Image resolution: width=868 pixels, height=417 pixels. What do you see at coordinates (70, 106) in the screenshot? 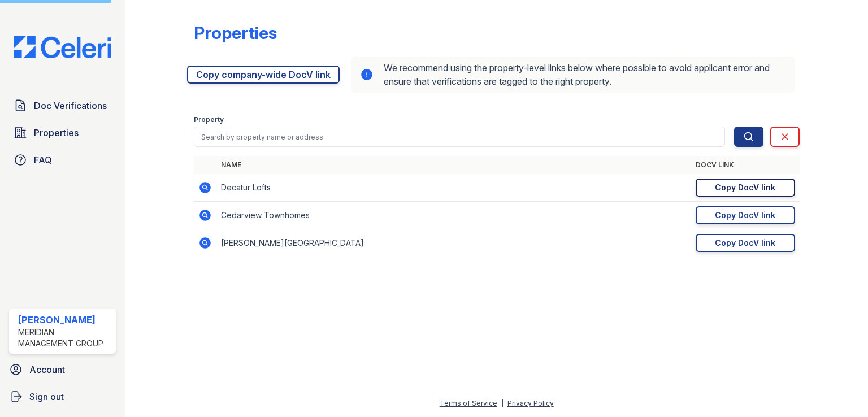
I see `span: Doc Verifications` at bounding box center [70, 106].